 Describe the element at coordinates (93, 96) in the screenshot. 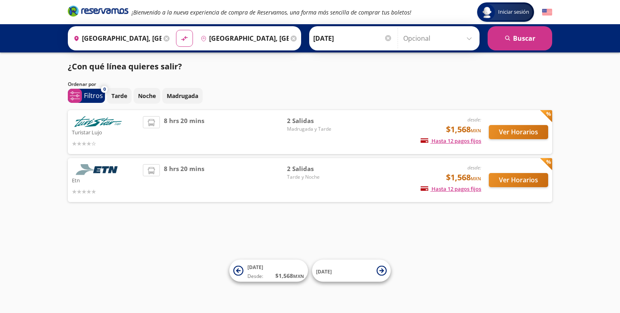

I see `p: Filtros` at that location.